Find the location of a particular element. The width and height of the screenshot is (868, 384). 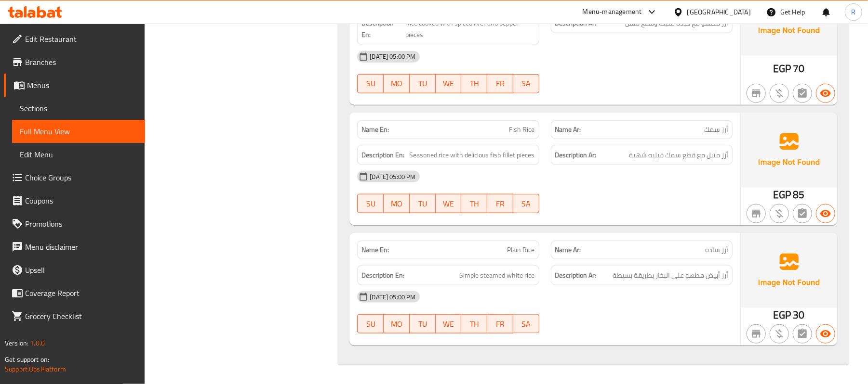

img: Ae5nvW7+0k+MAAAAAElFTkSuQmCC is located at coordinates (789, 150).